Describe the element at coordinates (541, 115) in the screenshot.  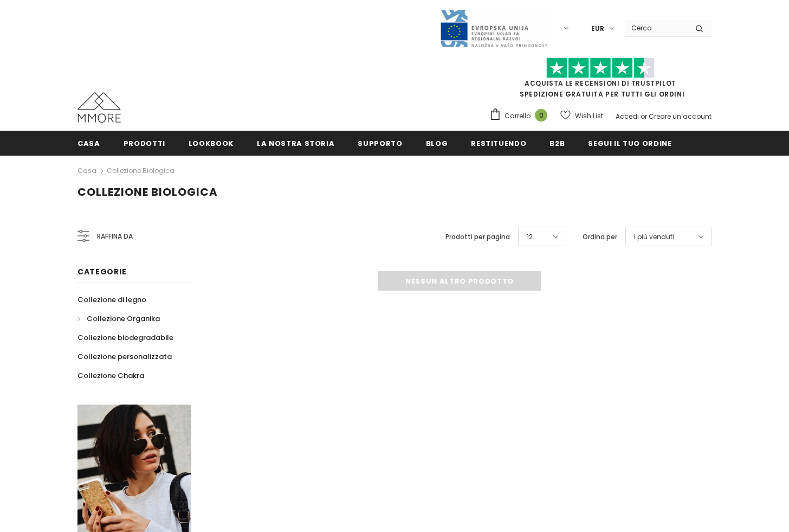
I see `span: 0` at that location.